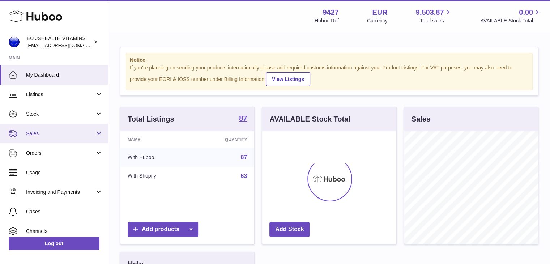 The height and width of the screenshot is (264, 550). Describe the element at coordinates (60, 192) in the screenshot. I see `span: Invoicing and Payments` at that location.